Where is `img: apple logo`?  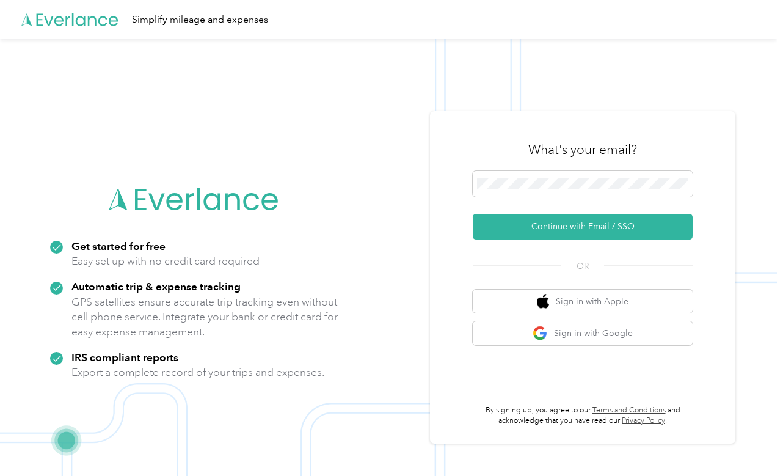 img: apple logo is located at coordinates (543, 301).